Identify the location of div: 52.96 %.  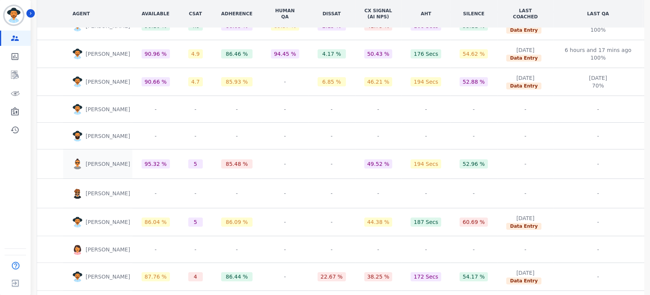
(474, 164).